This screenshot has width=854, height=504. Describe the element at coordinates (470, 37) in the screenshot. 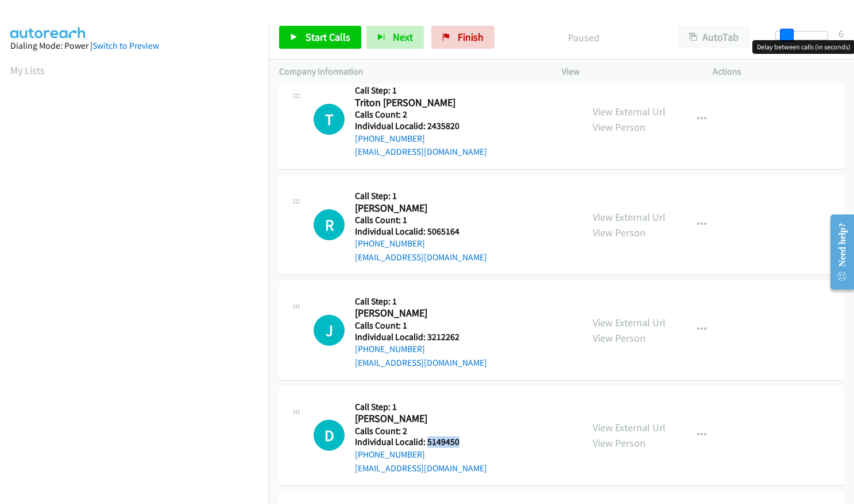

I see `span: Finish` at that location.